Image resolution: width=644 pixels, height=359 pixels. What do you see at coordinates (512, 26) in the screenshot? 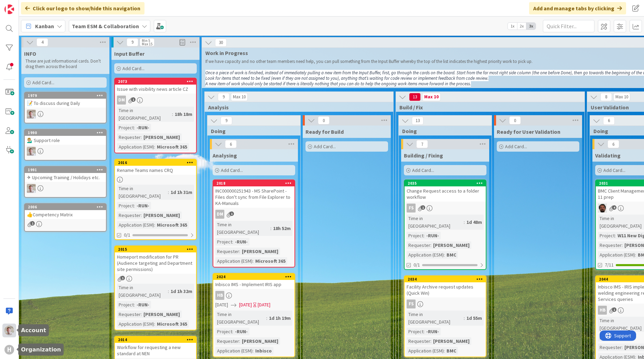
I see `span: 1x` at bounding box center [512, 26].